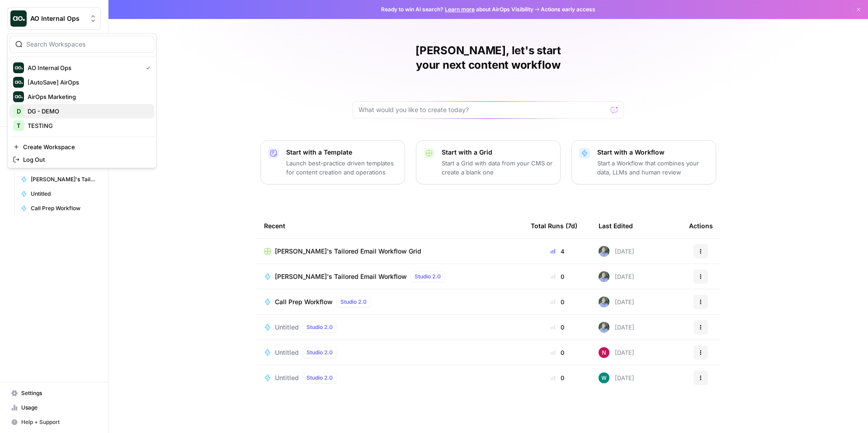 This screenshot has height=433, width=868. Describe the element at coordinates (457, 9) in the screenshot. I see `span: Ready to win AI search? about AirOps Visibility` at that location.